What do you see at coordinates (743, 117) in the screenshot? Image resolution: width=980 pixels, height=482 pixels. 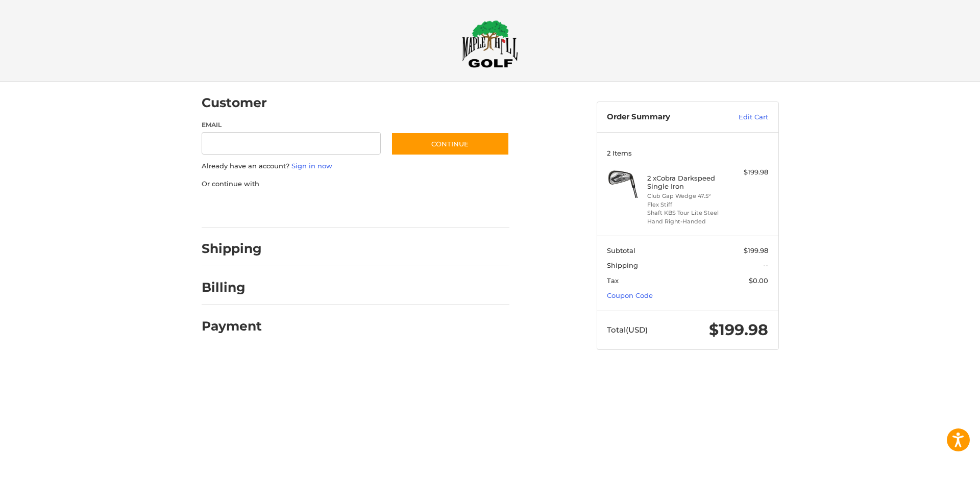 I see `a: Edit Cart` at bounding box center [743, 117].